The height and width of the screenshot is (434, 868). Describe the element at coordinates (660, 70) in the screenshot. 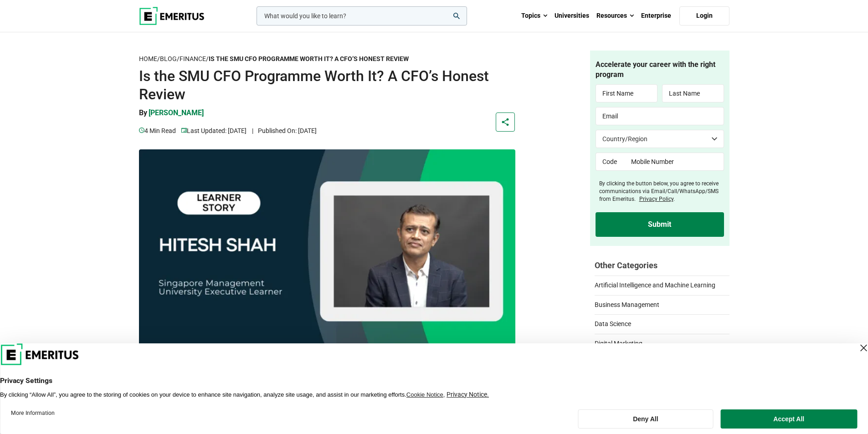

I see `h4: Accelerate your career with the right program` at that location.